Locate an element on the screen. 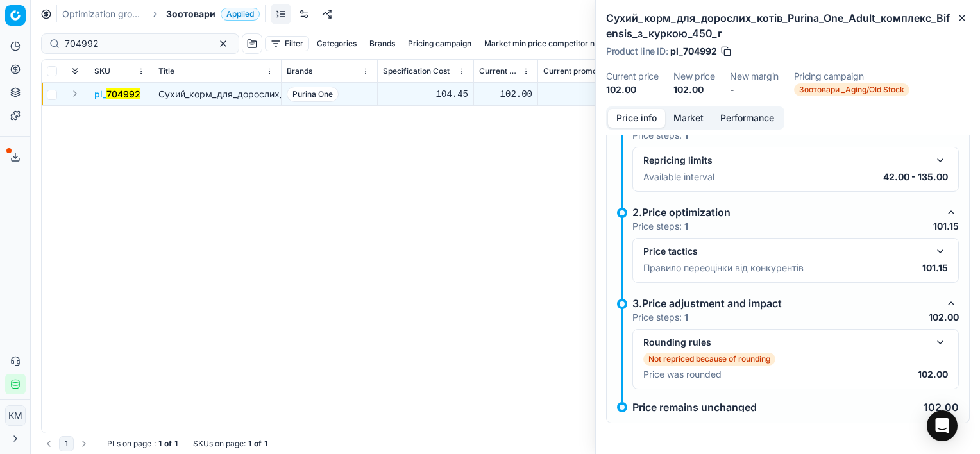 This screenshot has width=980, height=454. span: SKUs on page : is located at coordinates (219, 444).